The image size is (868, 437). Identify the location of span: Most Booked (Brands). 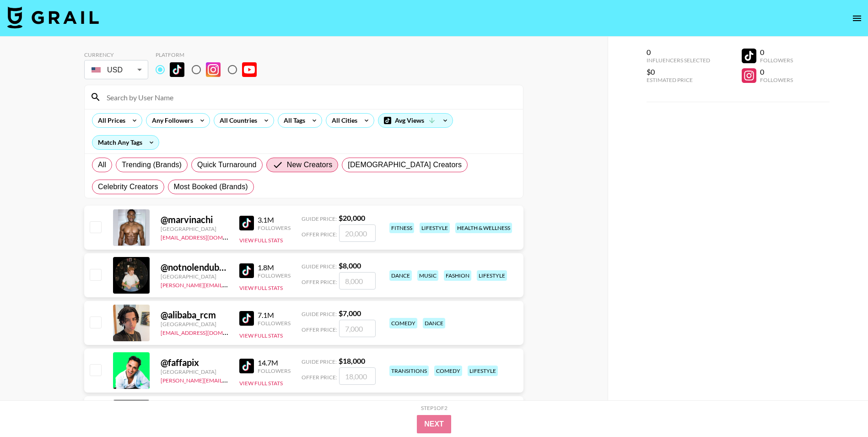
(211, 187).